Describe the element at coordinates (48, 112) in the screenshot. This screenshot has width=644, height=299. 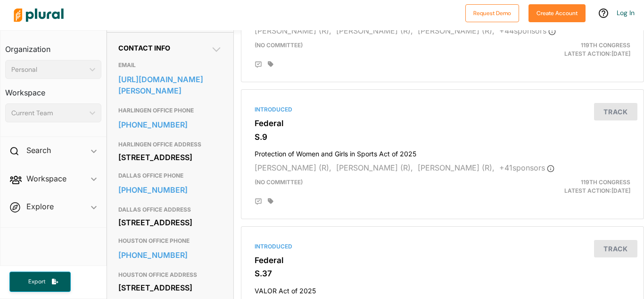
I see `div: Current Team` at that location.